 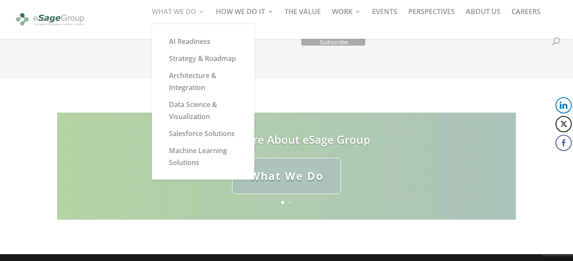 What do you see at coordinates (50, 20) in the screenshot?
I see `img: eSage Group` at bounding box center [50, 20].